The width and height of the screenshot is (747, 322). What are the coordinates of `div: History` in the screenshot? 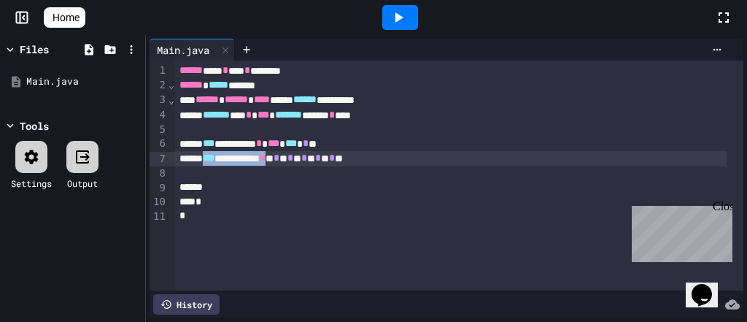 It's located at (186, 304).